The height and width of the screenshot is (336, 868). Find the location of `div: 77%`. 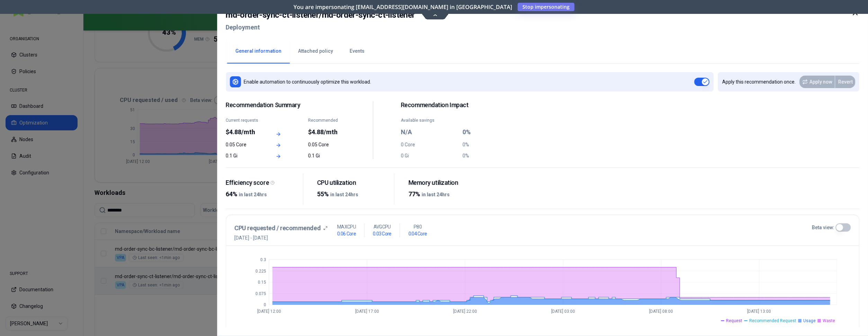

div: 77% is located at coordinates (444, 194).